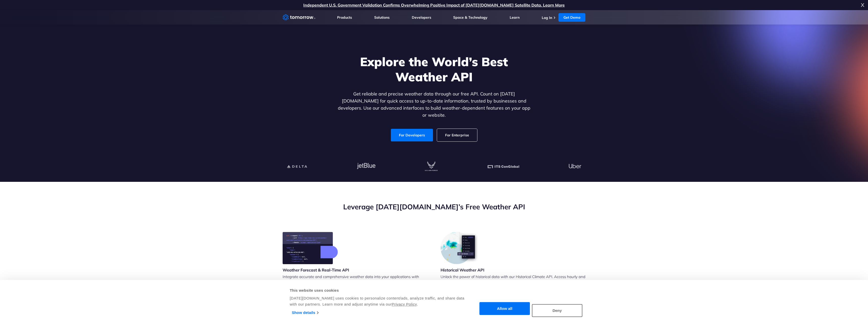 This screenshot has width=868, height=323. What do you see at coordinates (382, 18) in the screenshot?
I see `a: Solutions` at bounding box center [382, 18].